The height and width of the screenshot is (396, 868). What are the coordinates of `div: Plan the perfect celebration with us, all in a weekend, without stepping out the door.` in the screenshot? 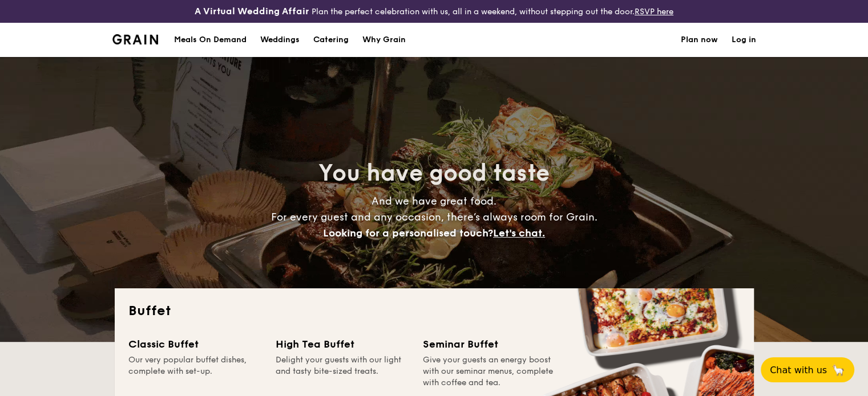 It's located at (434, 11).